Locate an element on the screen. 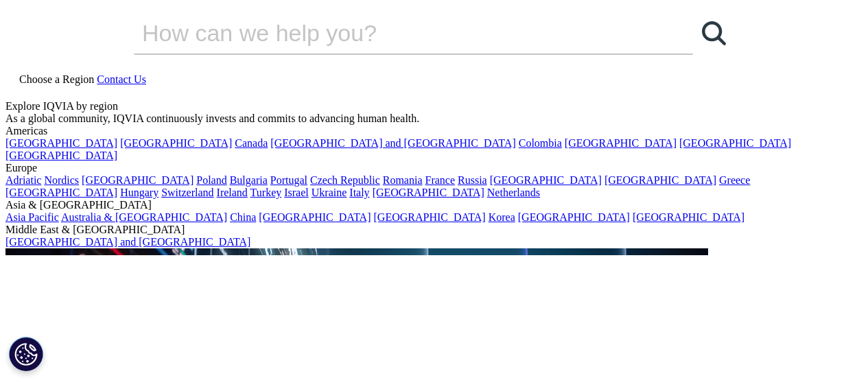  a: Italy is located at coordinates (359, 192).